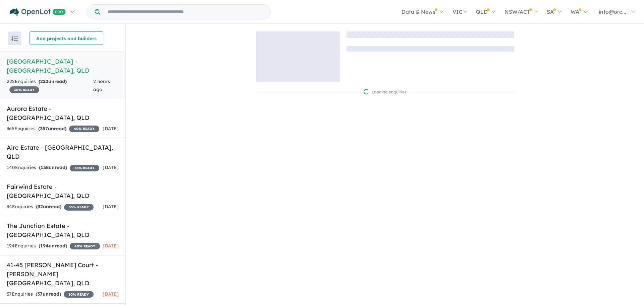 Image resolution: width=644 pixels, height=305 pixels. I want to click on div: 140 Enquir ies, so click(53, 168).